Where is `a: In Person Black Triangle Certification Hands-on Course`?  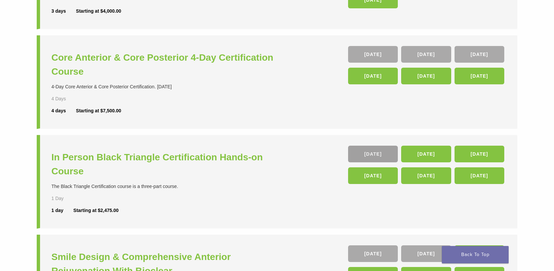
a: In Person Black Triangle Certification Hands-on Course is located at coordinates (165, 164).